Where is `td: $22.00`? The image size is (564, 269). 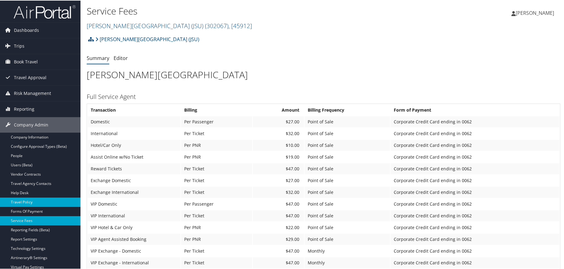 td: $22.00 is located at coordinates (278, 227).